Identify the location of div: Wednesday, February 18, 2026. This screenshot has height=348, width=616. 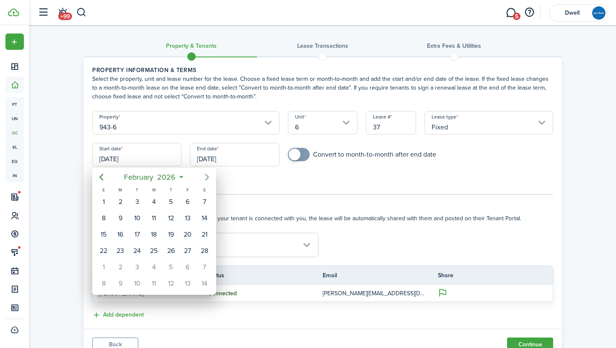
(154, 235).